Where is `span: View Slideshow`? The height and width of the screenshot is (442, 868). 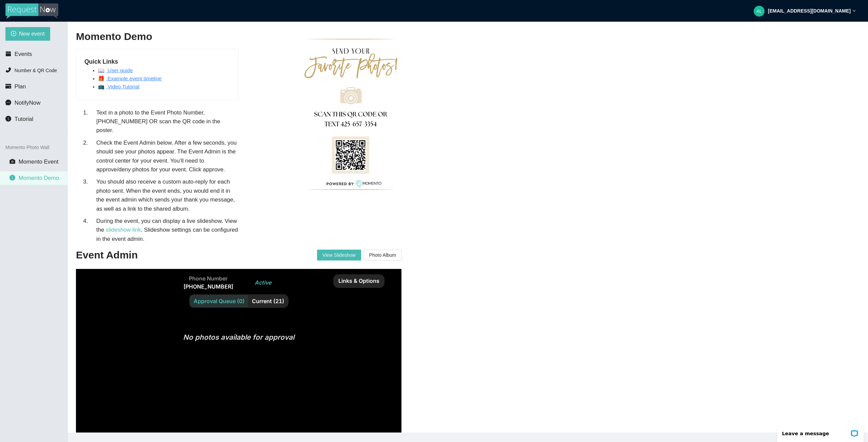 span: View Slideshow is located at coordinates (339, 255).